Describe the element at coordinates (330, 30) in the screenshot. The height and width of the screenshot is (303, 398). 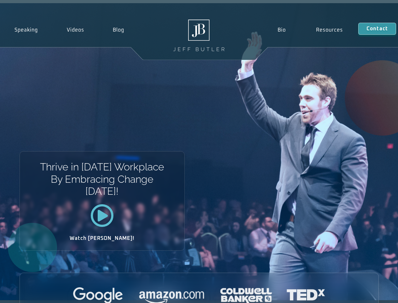
I see `a: Resources` at that location.